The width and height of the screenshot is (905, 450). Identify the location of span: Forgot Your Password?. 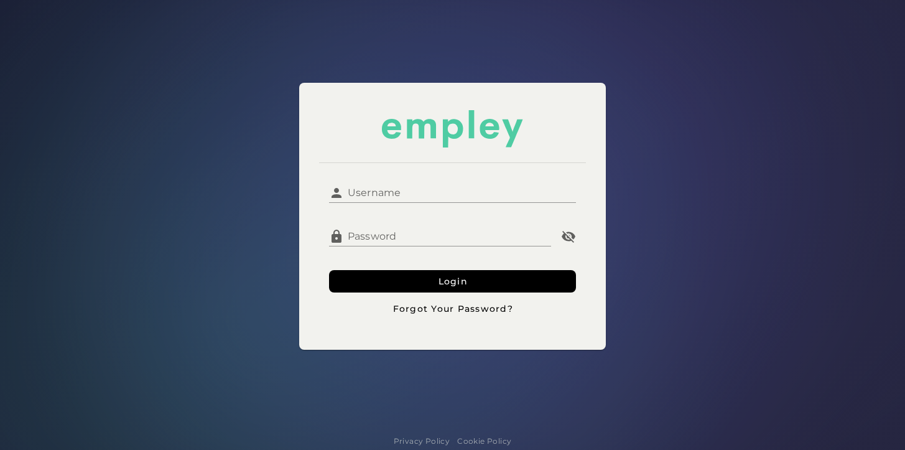
(452, 309).